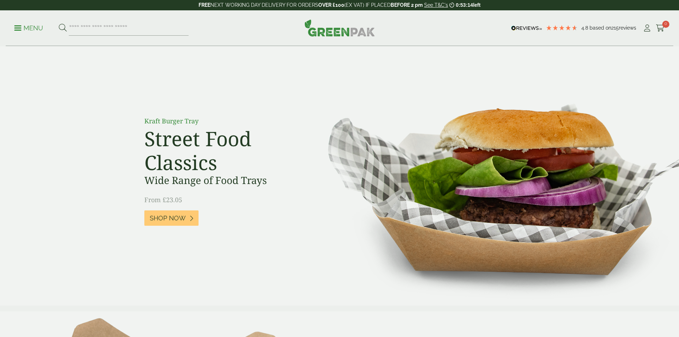 This screenshot has width=679, height=337. What do you see at coordinates (331, 5) in the screenshot?
I see `strong: OVER £100` at bounding box center [331, 5].